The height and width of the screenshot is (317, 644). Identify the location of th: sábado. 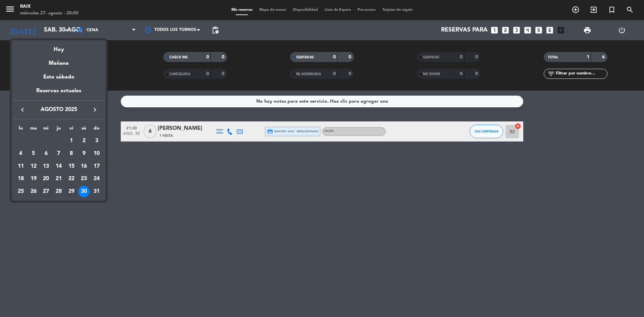
(84, 130).